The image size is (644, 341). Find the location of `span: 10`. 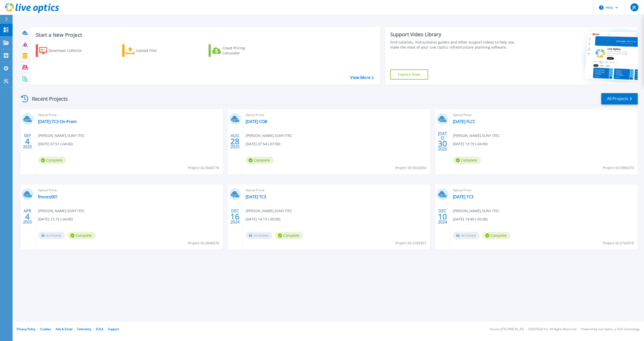

span: 10 is located at coordinates (443, 216).